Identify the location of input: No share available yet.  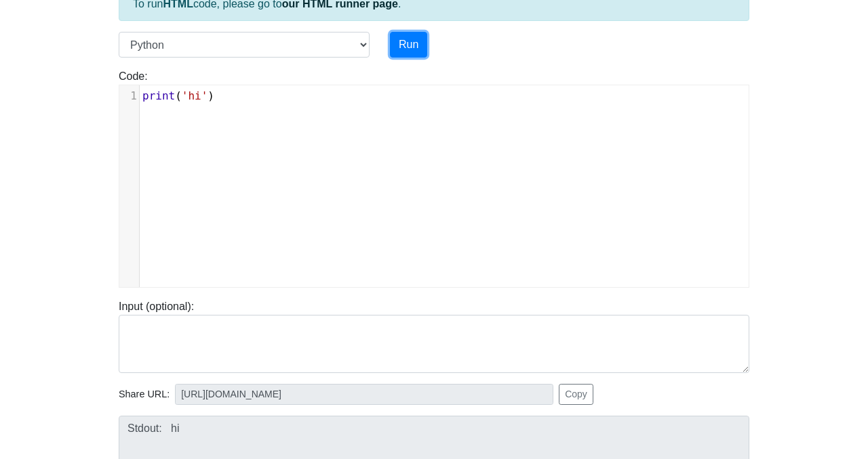
(364, 394).